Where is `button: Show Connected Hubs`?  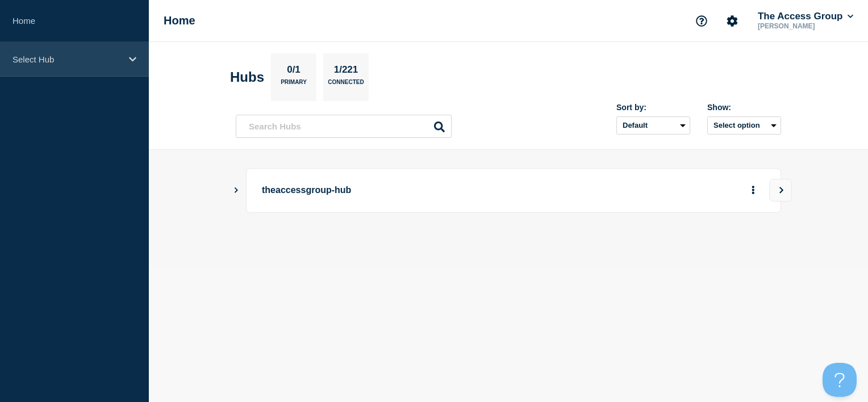 button: Show Connected Hubs is located at coordinates (236, 190).